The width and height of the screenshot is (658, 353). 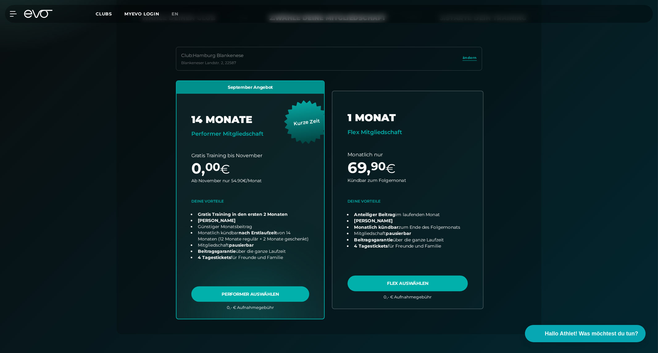 I want to click on a: MYEVO LOGIN, so click(x=142, y=14).